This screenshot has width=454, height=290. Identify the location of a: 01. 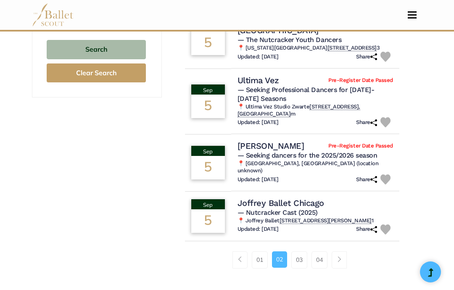
(260, 260).